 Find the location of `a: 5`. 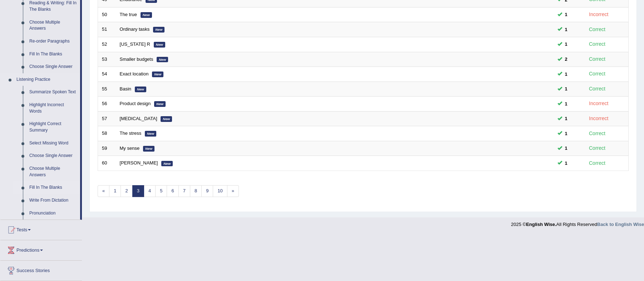

a: 5 is located at coordinates (161, 191).